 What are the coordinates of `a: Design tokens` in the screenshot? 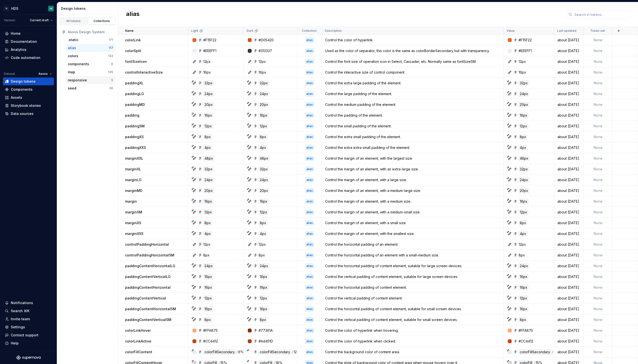 It's located at (29, 82).